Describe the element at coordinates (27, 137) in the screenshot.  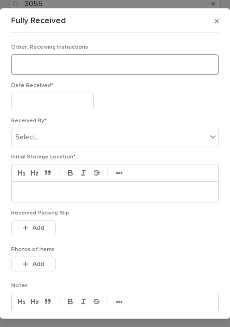
I see `div: Select...` at that location.